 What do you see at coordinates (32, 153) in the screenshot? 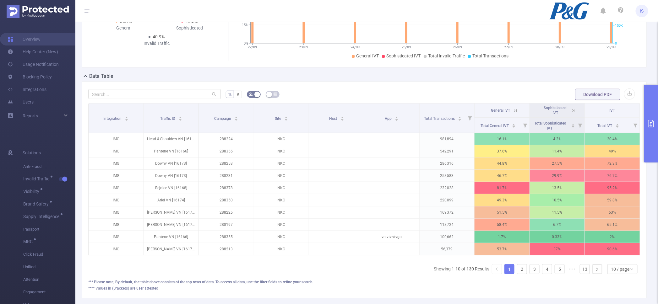
I see `span: Solutions` at bounding box center [32, 153].